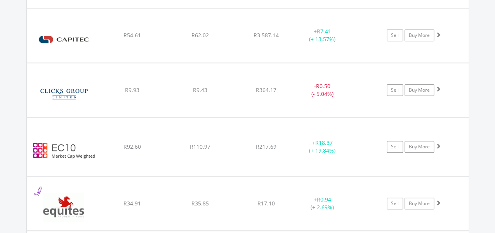 The image size is (495, 233). I want to click on img: EQU.ZA.CLS.png, so click(64, 94).